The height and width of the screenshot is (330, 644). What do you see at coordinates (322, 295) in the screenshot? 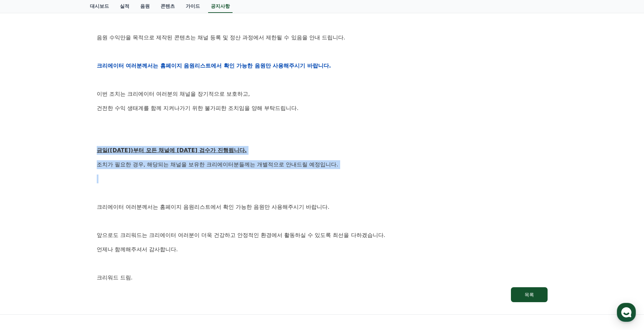
I see `a: 목록` at bounding box center [322, 295].